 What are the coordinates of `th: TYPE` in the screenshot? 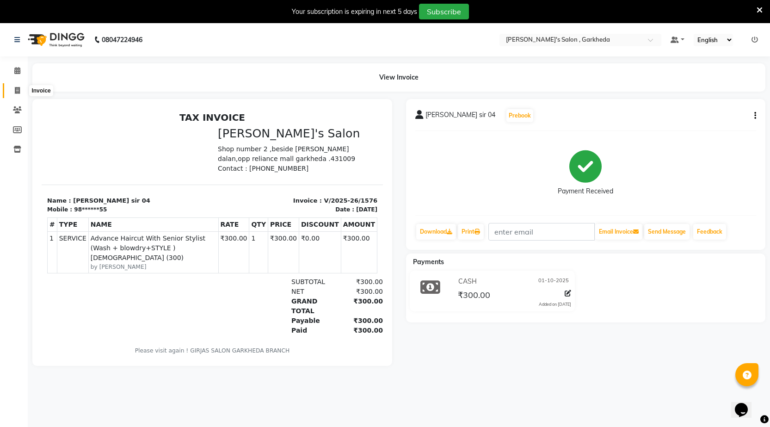 It's located at (31, 116).